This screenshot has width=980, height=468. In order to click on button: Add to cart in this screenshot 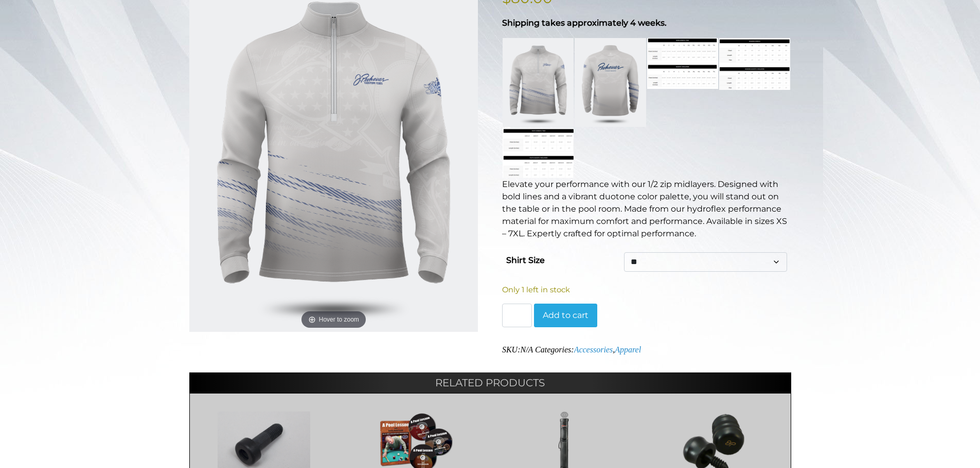, I will do `click(565, 315)`.